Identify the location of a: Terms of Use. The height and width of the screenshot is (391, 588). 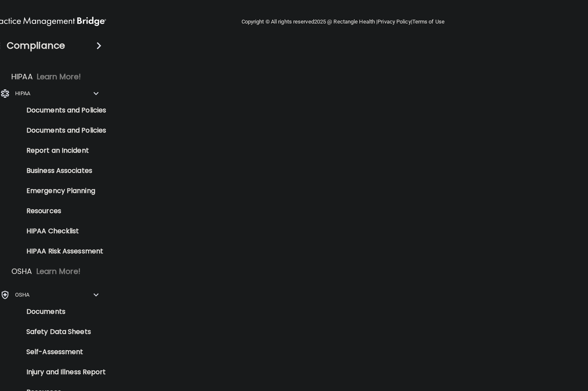
(428, 21).